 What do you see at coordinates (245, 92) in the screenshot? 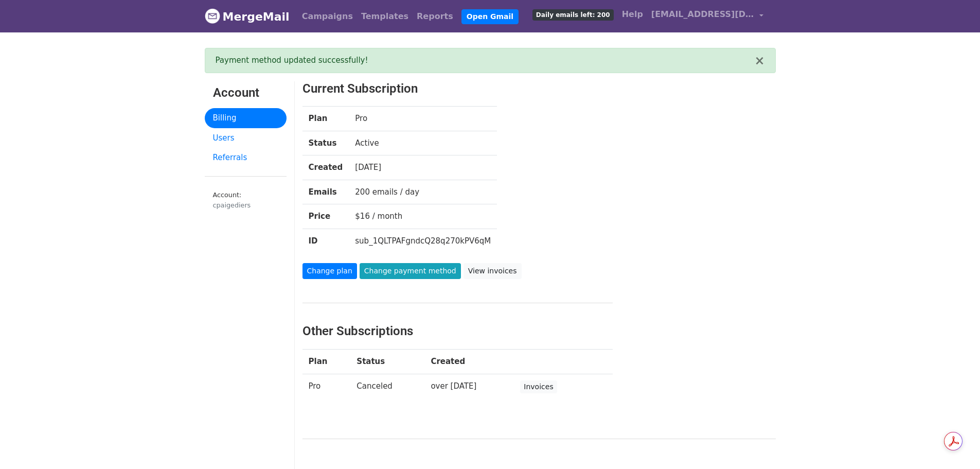
I see `h3: Account` at bounding box center [245, 92].